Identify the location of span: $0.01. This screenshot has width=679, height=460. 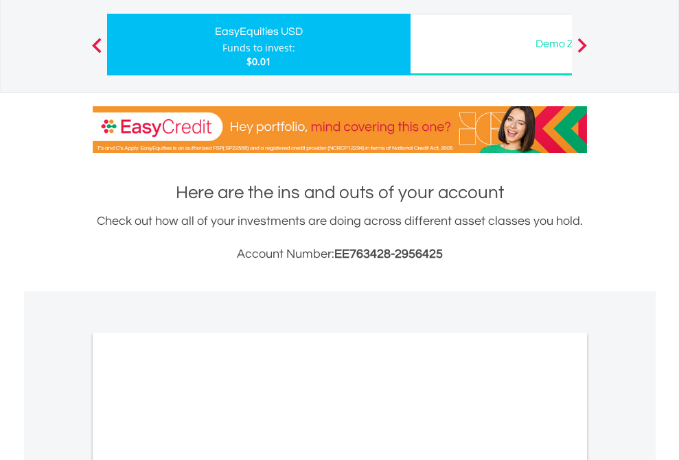
(259, 61).